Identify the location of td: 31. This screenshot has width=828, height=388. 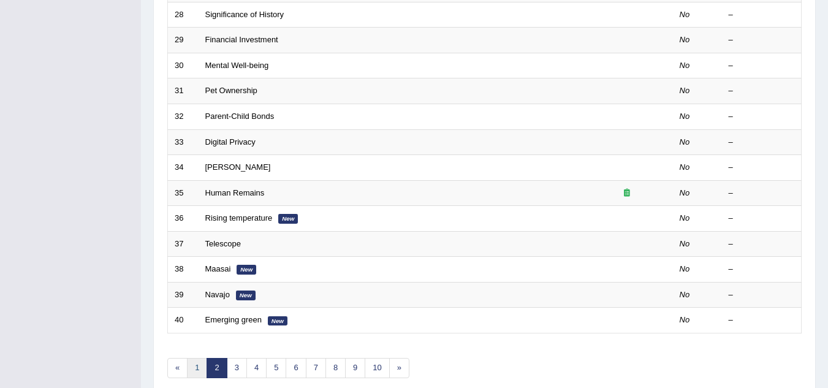
(183, 91).